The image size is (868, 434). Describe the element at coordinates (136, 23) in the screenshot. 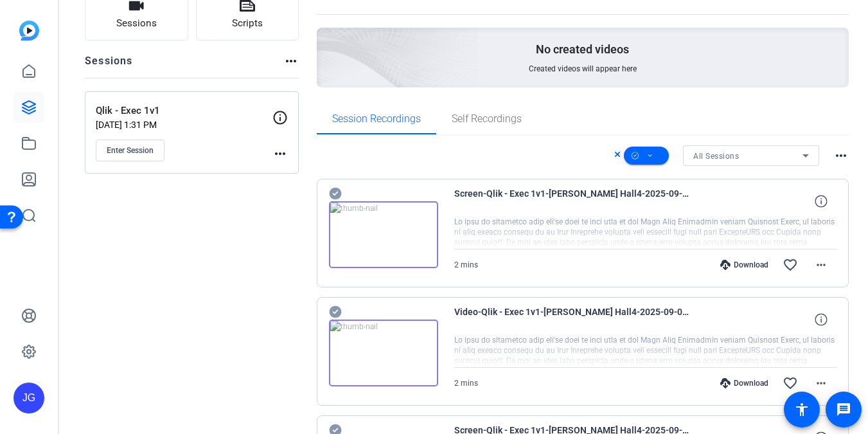

I see `span: Sessions` at that location.